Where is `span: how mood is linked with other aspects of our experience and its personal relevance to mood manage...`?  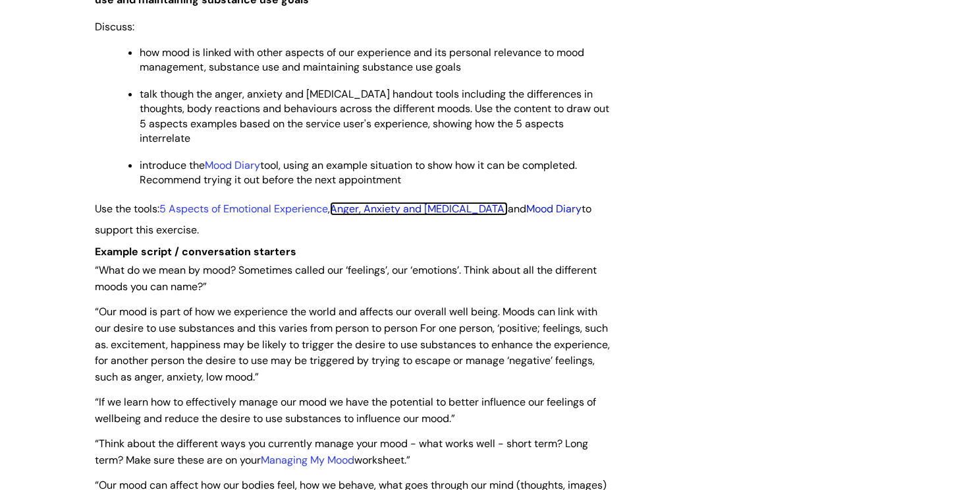 span: how mood is linked with other aspects of our experience and its personal relevance to mood manage... is located at coordinates (362, 60).